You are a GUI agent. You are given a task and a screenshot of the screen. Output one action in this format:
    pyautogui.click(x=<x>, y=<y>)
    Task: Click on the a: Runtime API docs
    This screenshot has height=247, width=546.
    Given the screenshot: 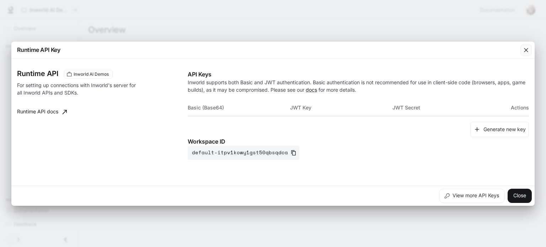 What is the action you would take?
    pyautogui.click(x=42, y=112)
    